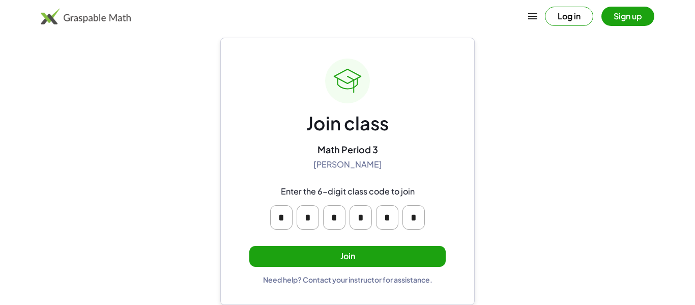 The height and width of the screenshot is (305, 695). Describe the element at coordinates (308, 217) in the screenshot. I see `input: Please enter OTP character 2` at that location.